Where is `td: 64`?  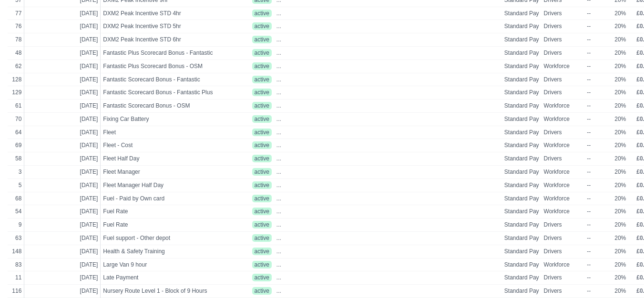
td: 64 is located at coordinates (16, 133).